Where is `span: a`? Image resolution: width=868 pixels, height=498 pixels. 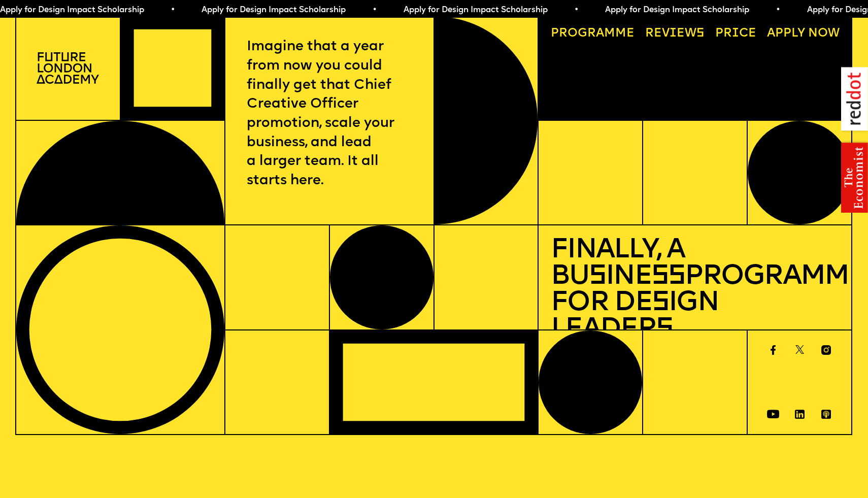 span: a is located at coordinates (600, 34).